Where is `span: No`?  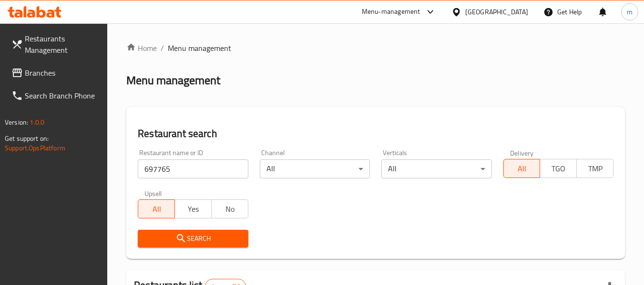
span: No is located at coordinates (230, 209).